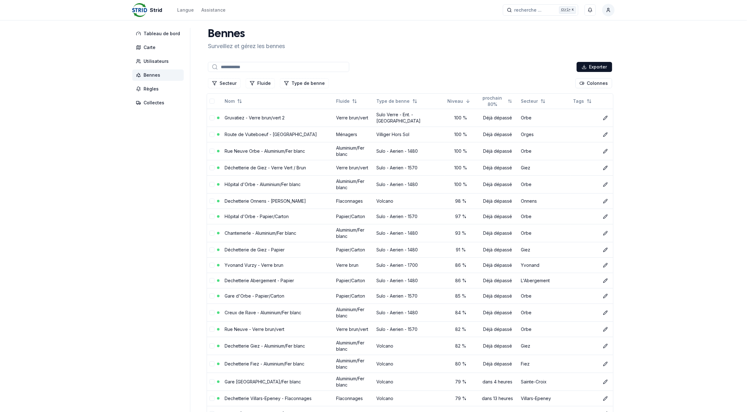  I want to click on td: Sulo - Aerien - 1700, so click(410, 265).